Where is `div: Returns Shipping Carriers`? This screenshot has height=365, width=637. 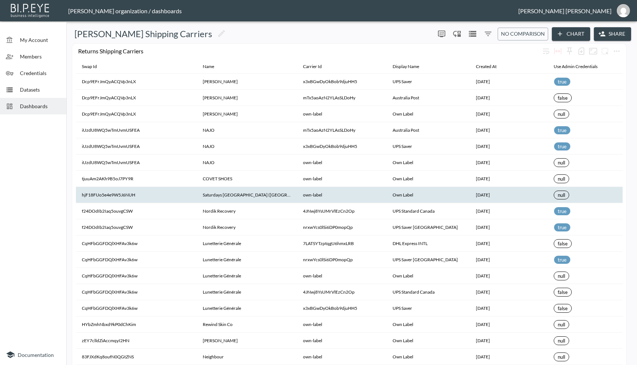
div: Returns Shipping Carriers is located at coordinates (309, 51).